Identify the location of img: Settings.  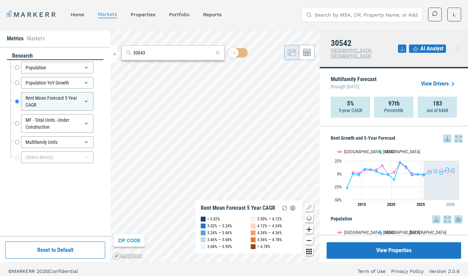
(293, 208).